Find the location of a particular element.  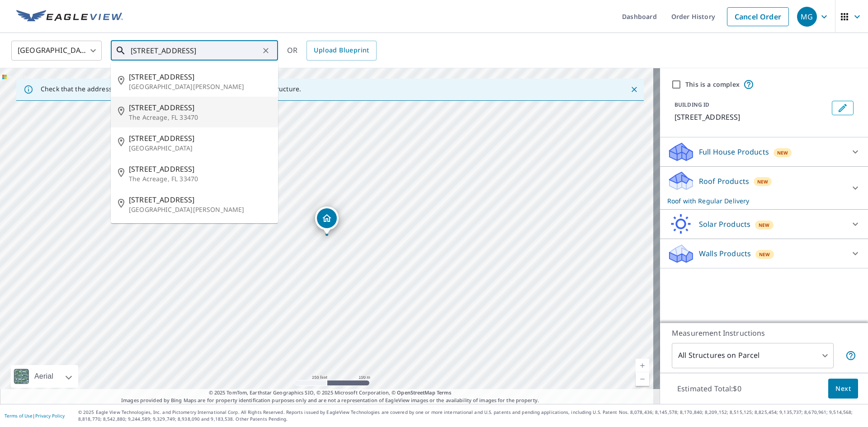

p: Solar Products is located at coordinates (725, 224).